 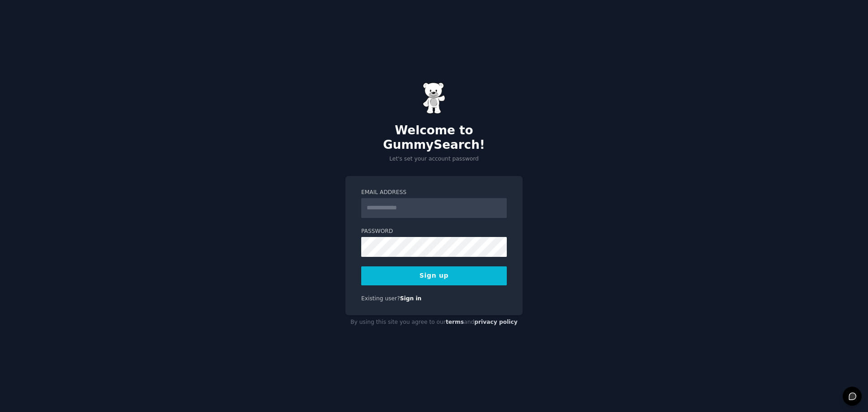 I want to click on p: Let's set your account password, so click(x=434, y=159).